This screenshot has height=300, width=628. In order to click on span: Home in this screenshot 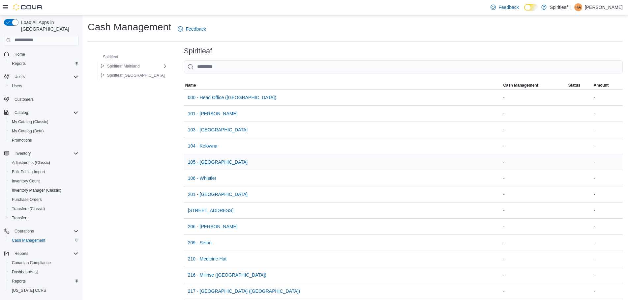, I will do `click(45, 54)`.